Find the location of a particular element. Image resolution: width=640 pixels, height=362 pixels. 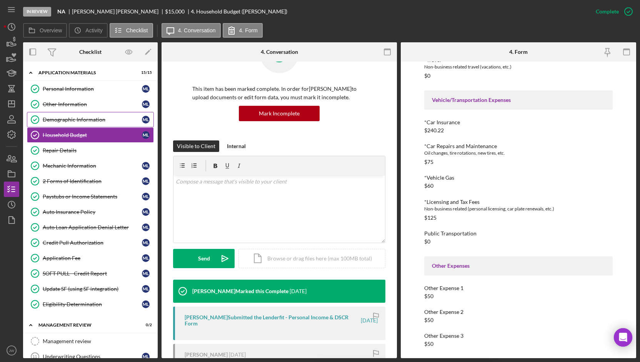

a: Personal InformationML is located at coordinates (90, 89).